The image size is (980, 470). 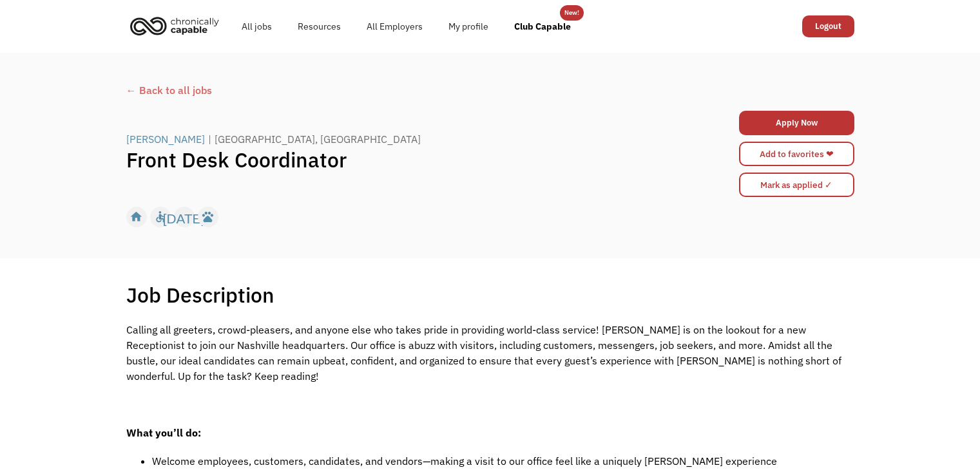 What do you see at coordinates (797, 154) in the screenshot?
I see `a: Add to favorites ❤` at bounding box center [797, 154].